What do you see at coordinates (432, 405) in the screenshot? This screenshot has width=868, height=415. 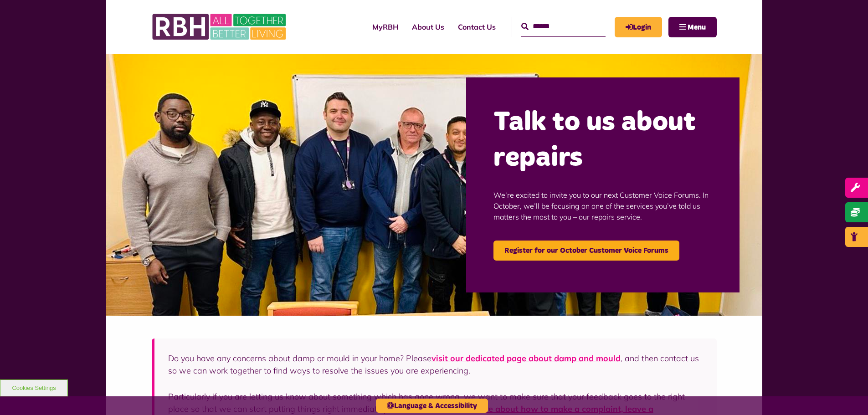 I see `button: Language & Accessibility` at bounding box center [432, 405].